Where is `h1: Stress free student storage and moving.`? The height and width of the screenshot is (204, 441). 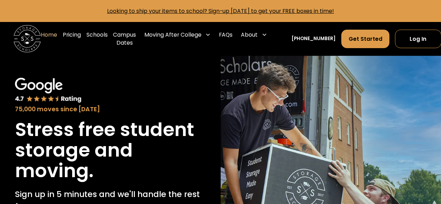
h1: Stress free student storage and moving. is located at coordinates (110, 150).